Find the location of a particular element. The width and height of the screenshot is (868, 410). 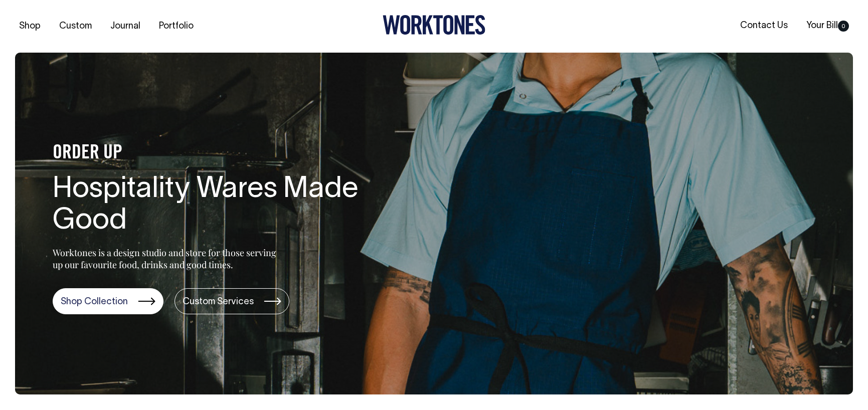

p: Worktones is a design studio and store for those serving up our favourite food, drinks and good t... is located at coordinates (167, 258).